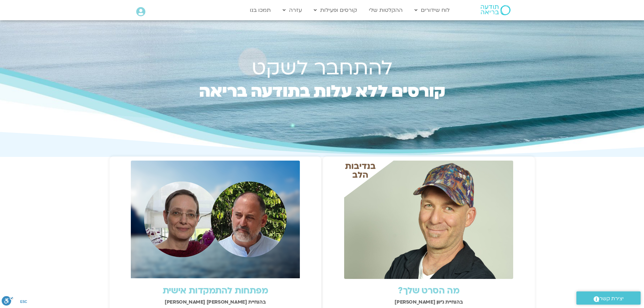  Describe the element at coordinates (322, 99) in the screenshot. I see `h2: קורסים ללא עלות בתודעה בריאה` at that location.